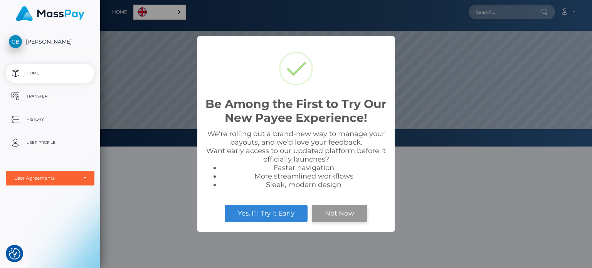 This screenshot has height=268, width=592. I want to click on button: Yes, I’ll Try It Early, so click(266, 213).